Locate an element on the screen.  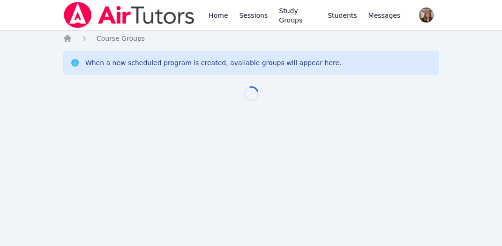
div: When a new scheduled program is created, available groups will appear here. is located at coordinates (213, 63).